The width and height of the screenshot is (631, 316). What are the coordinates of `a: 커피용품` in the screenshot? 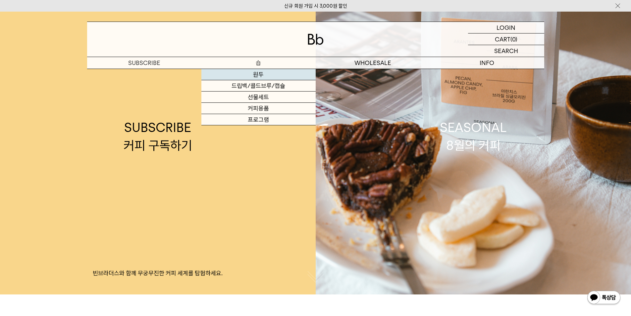 It's located at (258, 108).